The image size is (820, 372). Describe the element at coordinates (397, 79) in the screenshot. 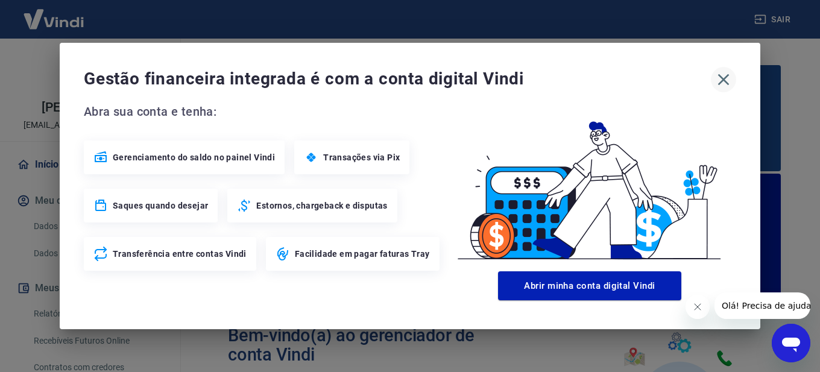

I see `span: Gestão financeira integrada é com a conta digital Vindi` at that location.